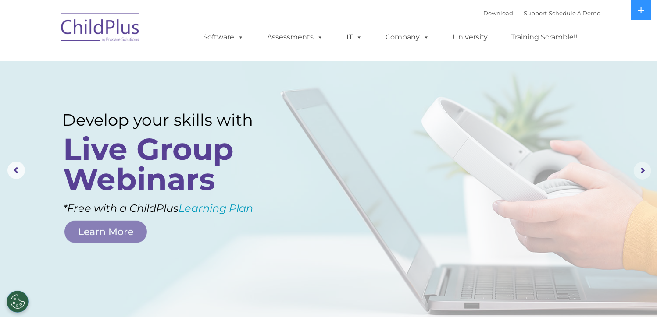 Image resolution: width=657 pixels, height=317 pixels. Describe the element at coordinates (216, 208) in the screenshot. I see `a: Learning Plan` at that location.